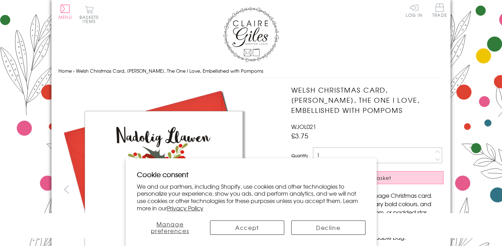 This screenshot has height=246, width=502. What do you see at coordinates (251, 35) in the screenshot?
I see `img: Claire Giles Greetings Cards` at bounding box center [251, 35].